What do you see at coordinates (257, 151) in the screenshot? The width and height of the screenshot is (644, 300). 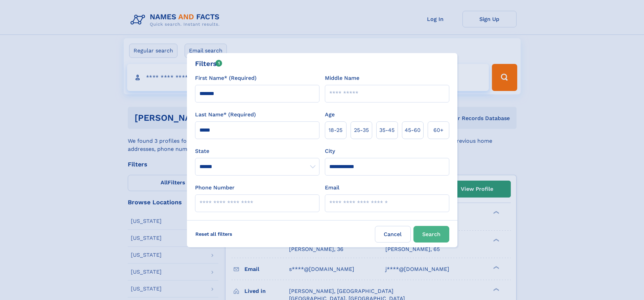 I see `label: State` at bounding box center [257, 151].